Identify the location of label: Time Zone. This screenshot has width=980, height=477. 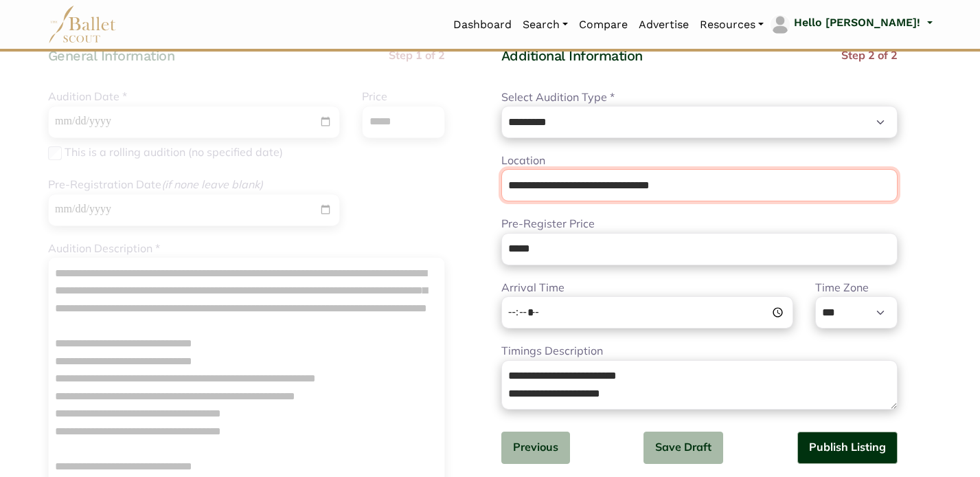
(842, 288).